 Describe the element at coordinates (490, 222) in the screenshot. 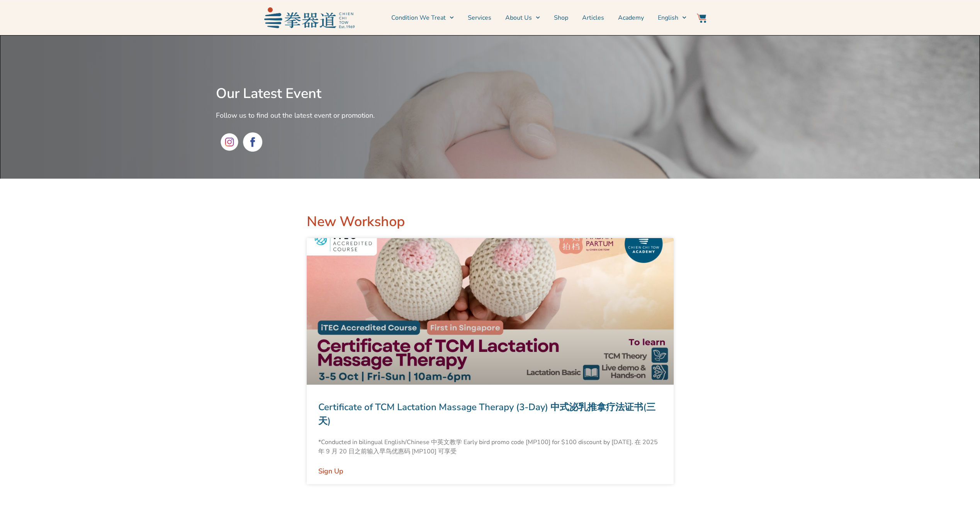

I see `h2: New Workshop` at that location.